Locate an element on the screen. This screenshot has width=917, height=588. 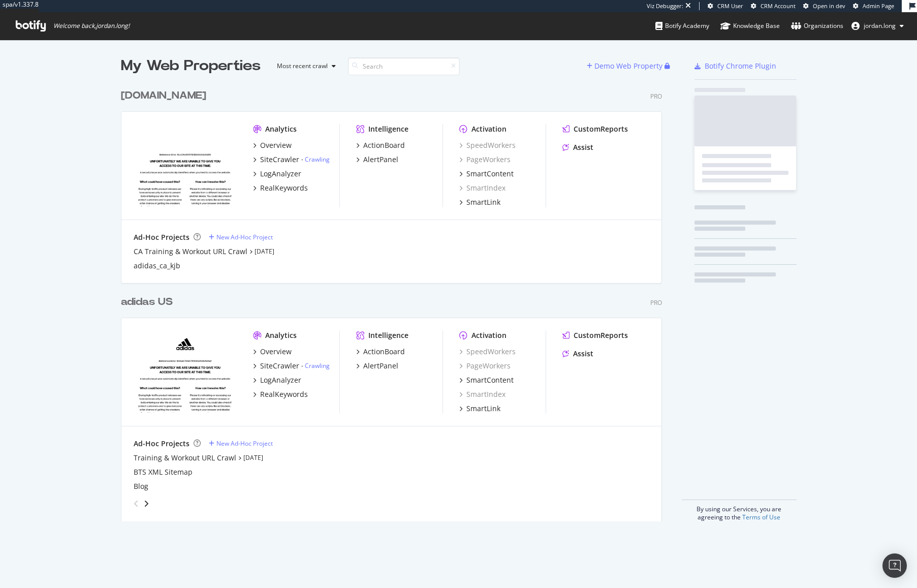
div: Open Intercom Messenger is located at coordinates (895, 565).